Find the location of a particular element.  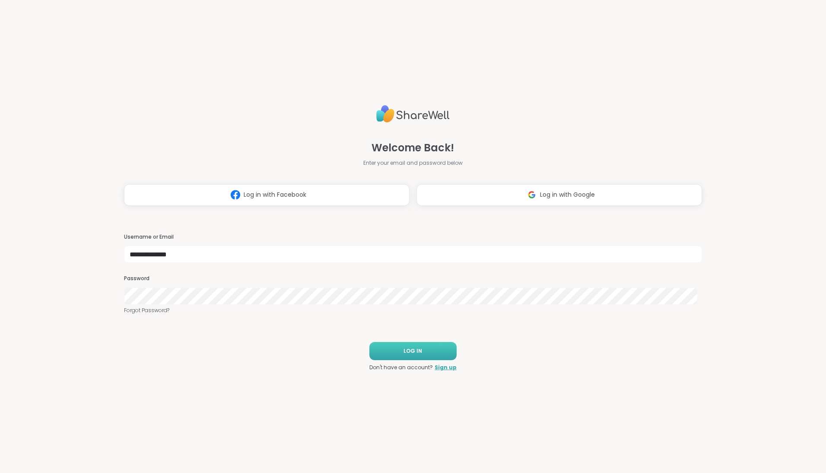

h3: Username or Email is located at coordinates (413, 237).